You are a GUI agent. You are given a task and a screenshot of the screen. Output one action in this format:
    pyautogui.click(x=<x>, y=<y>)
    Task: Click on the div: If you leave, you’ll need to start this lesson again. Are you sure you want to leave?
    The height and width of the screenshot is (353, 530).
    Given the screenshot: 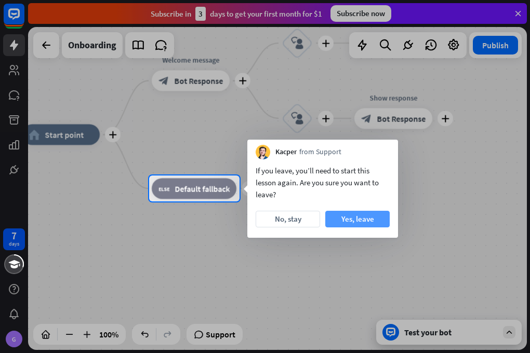 What is the action you would take?
    pyautogui.click(x=323, y=182)
    